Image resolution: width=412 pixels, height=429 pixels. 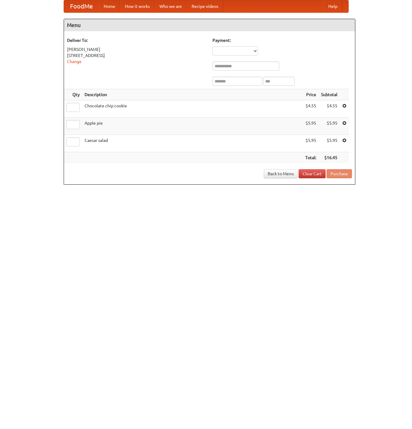 I want to click on th: Description, so click(x=192, y=95).